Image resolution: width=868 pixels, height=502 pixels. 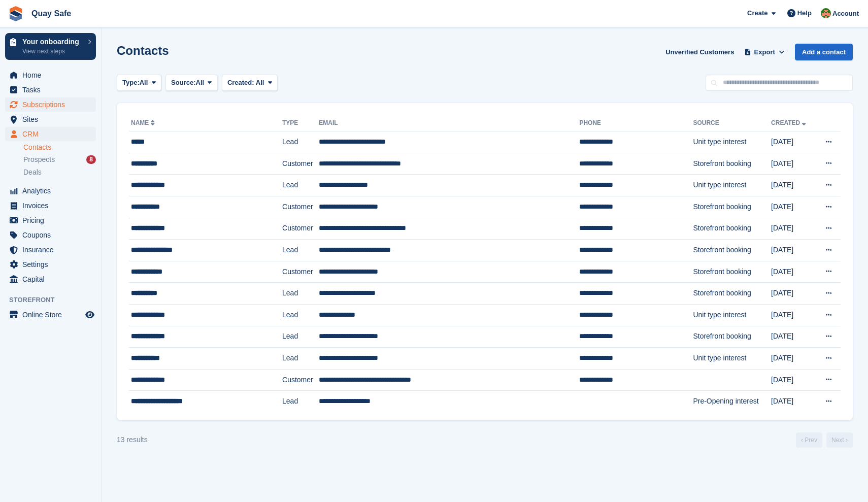 What do you see at coordinates (51, 13) in the screenshot?
I see `a: Quay Safe` at bounding box center [51, 13].